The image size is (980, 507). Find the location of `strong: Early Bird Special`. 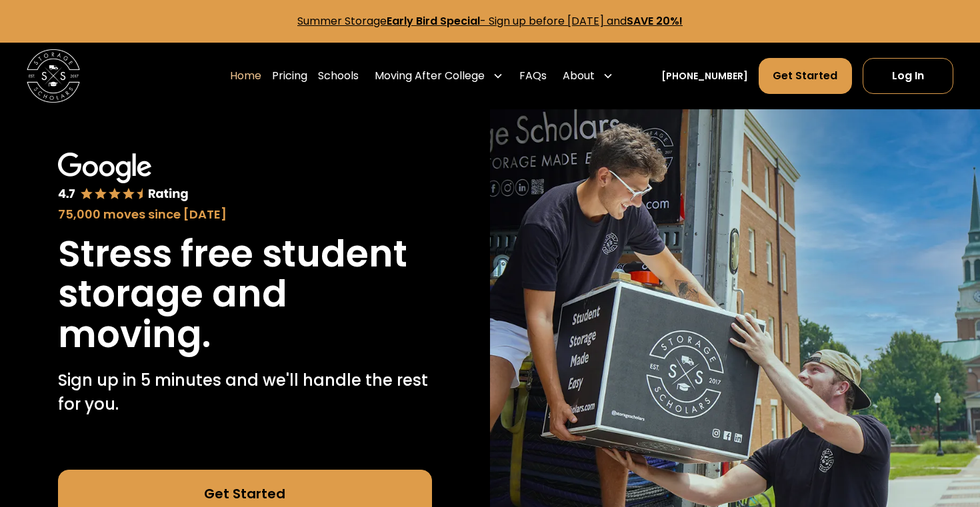

strong: Early Bird Special is located at coordinates (433, 21).